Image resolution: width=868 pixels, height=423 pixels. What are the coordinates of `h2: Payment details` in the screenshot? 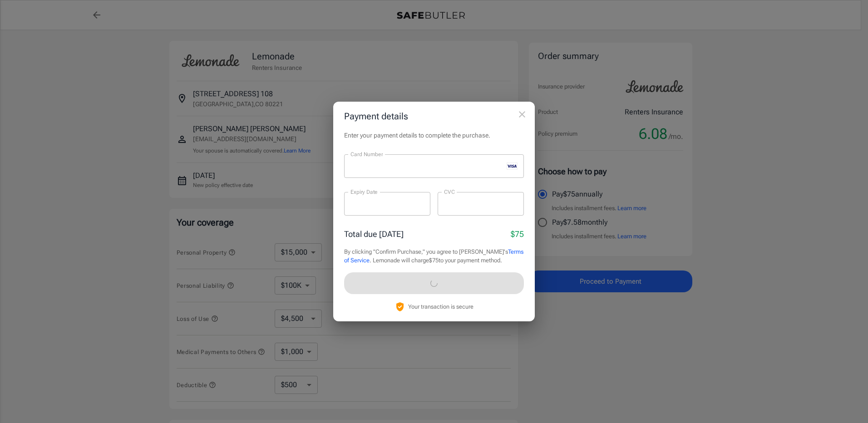 It's located at (434, 116).